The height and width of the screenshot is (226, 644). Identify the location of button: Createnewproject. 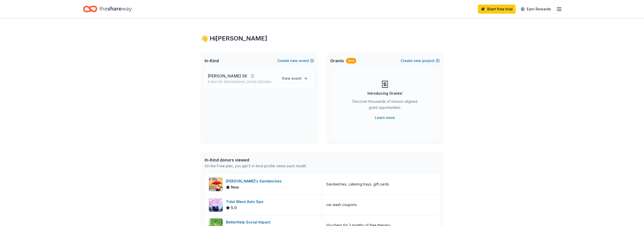
(420, 61).